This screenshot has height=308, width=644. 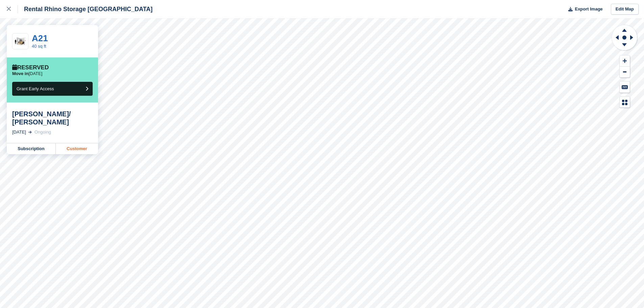 I want to click on button: Map Legend, so click(x=625, y=102).